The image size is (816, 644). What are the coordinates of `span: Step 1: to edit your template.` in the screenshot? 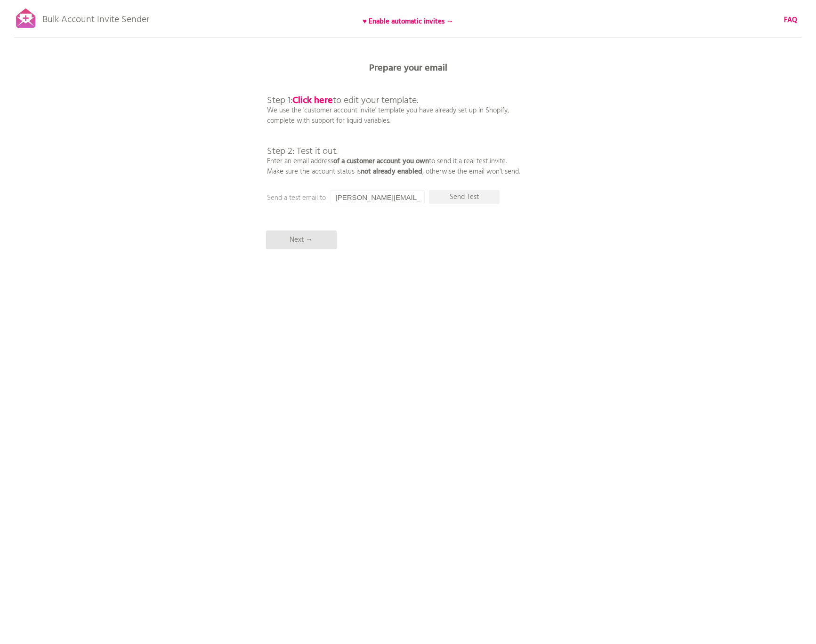 It's located at (342, 101).